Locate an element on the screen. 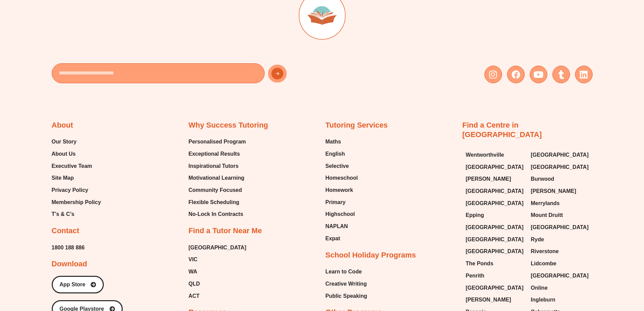 The width and height of the screenshot is (644, 311). a: Epping is located at coordinates (495, 215).